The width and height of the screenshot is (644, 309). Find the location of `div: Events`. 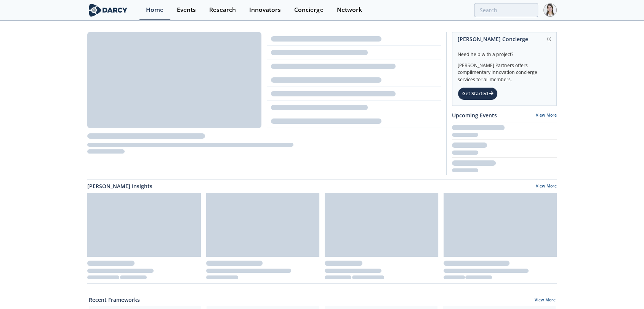

div: Events is located at coordinates (186, 10).